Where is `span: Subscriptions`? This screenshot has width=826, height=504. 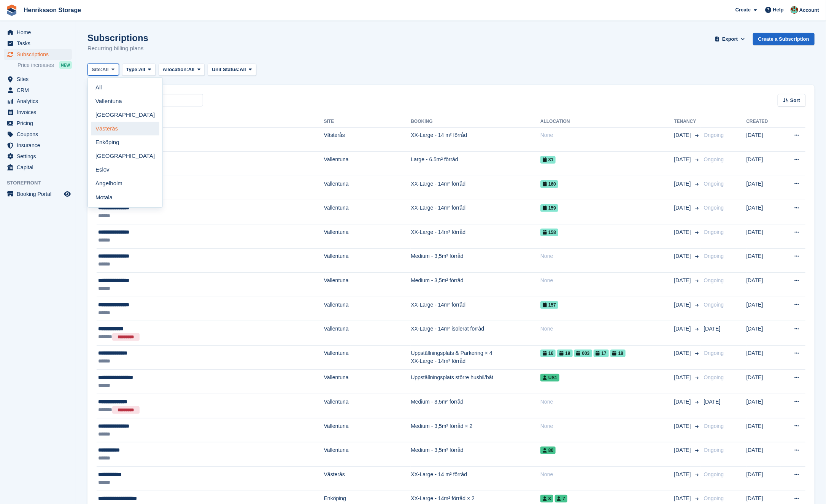 span: Subscriptions is located at coordinates (39, 54).